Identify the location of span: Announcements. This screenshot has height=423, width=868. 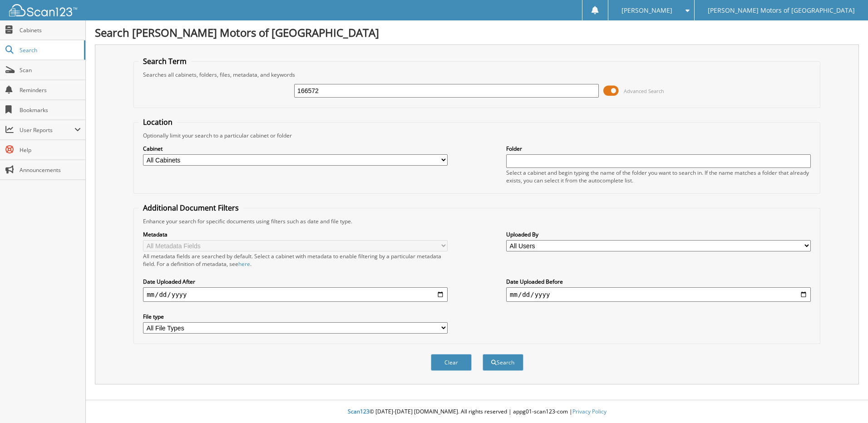
(50, 170).